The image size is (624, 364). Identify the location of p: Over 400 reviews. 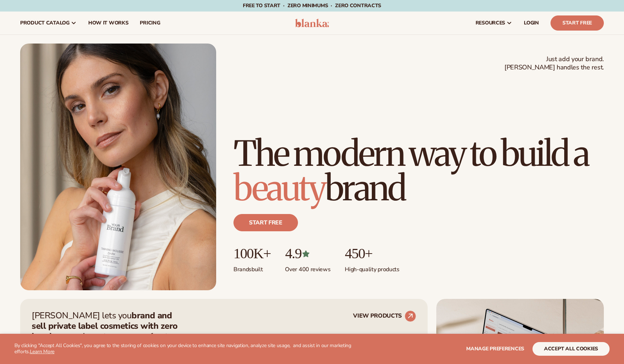
(308, 267).